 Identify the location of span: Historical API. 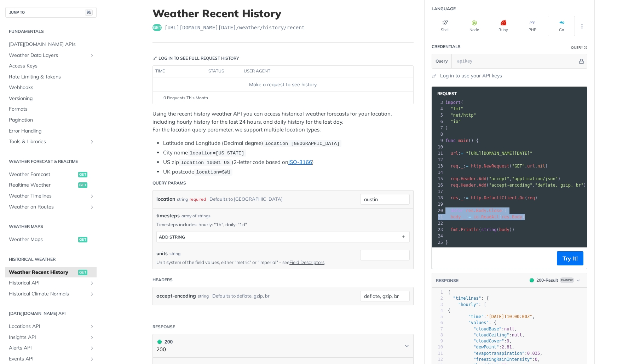
(48, 283).